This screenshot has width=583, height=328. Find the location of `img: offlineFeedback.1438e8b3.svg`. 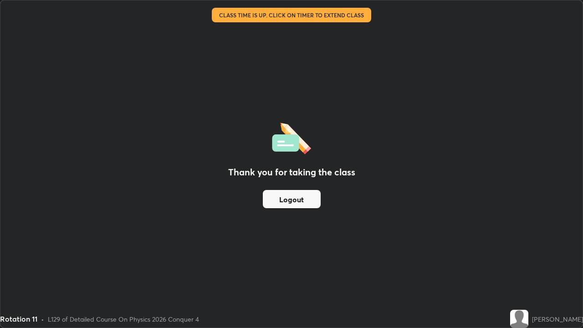

img: offlineFeedback.1438e8b3.svg is located at coordinates (292, 137).